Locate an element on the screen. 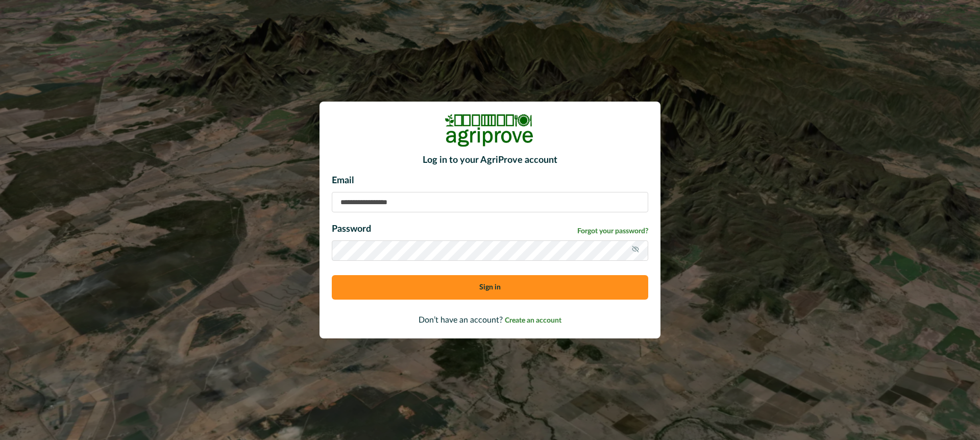 The image size is (980, 440). span: Create an account is located at coordinates (533, 321).